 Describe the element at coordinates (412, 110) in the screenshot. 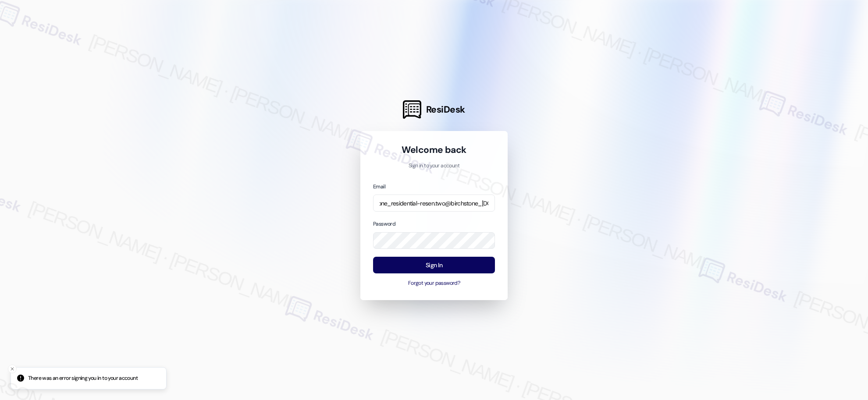

I see `img: ResiDesk Logo` at that location.